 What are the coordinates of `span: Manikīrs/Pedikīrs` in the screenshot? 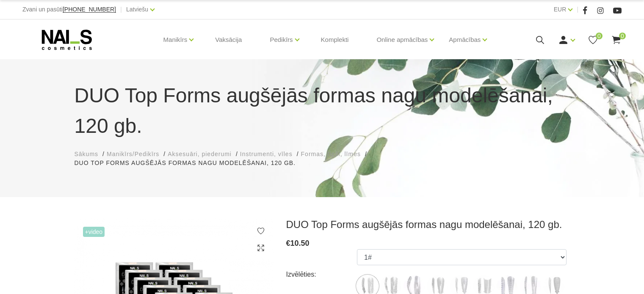 It's located at (133, 154).